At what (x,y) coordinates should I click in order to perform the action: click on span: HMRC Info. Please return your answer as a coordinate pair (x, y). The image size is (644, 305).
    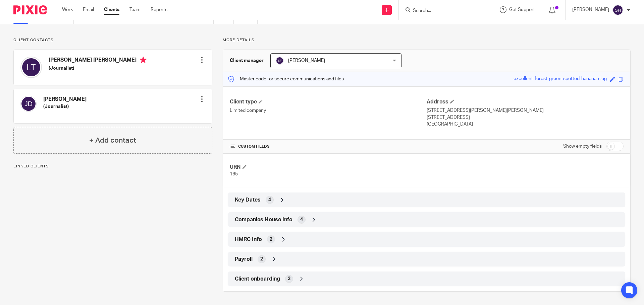
    Looking at the image, I should click on (248, 239).